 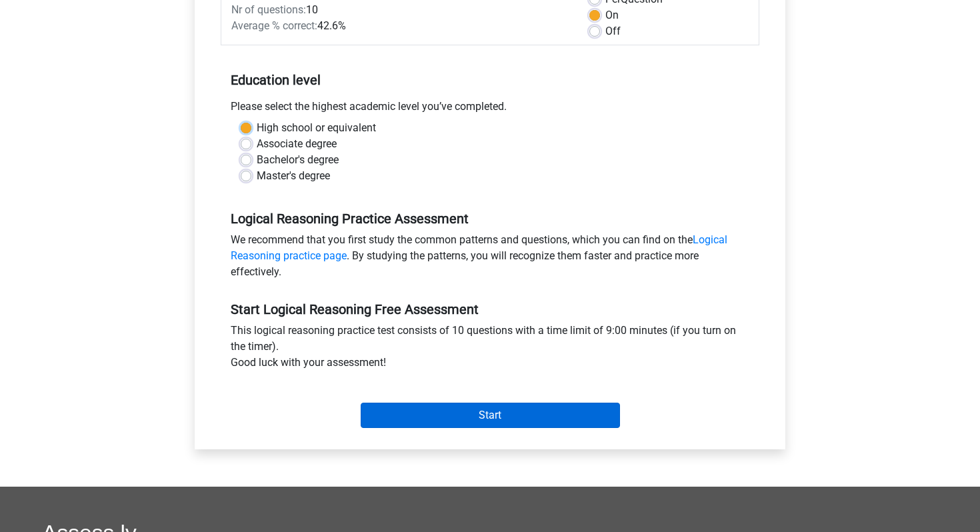 What do you see at coordinates (490, 80) in the screenshot?
I see `h5: Education level` at bounding box center [490, 80].